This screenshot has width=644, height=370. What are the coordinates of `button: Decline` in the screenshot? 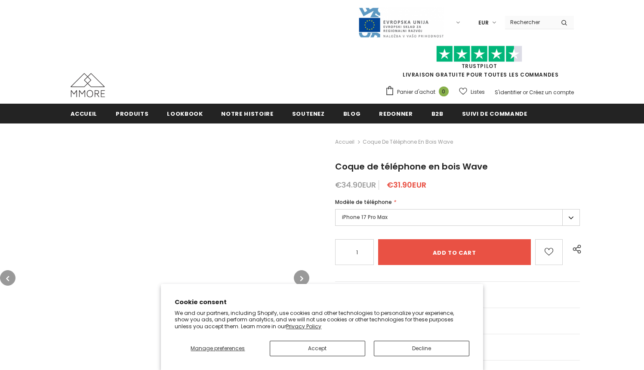 It's located at (422, 349).